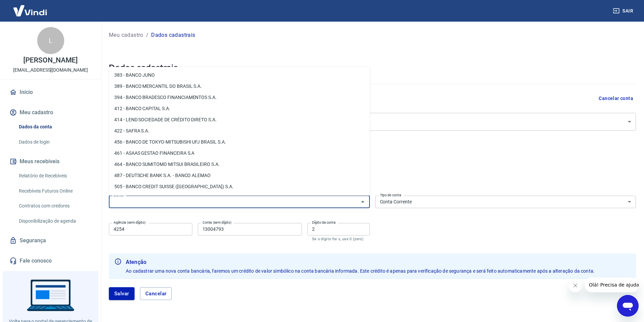  What do you see at coordinates (126, 35) in the screenshot?
I see `p: Meu cadastro` at bounding box center [126, 35].